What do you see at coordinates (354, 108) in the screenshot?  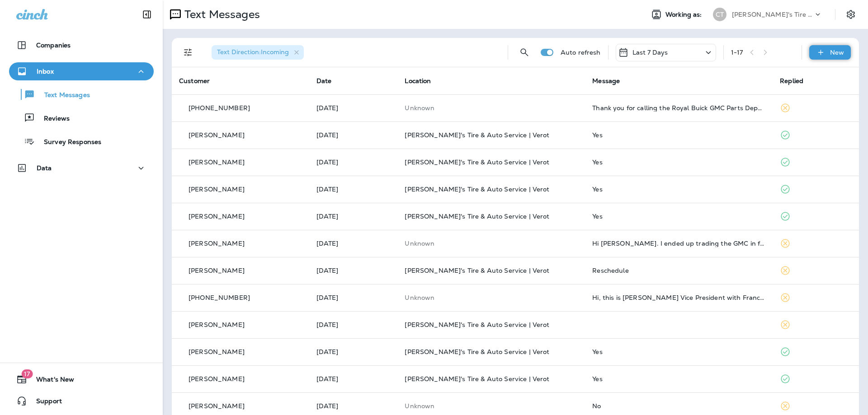 I see `p: Aug 11, 2025 01:41 PM` at bounding box center [354, 108].